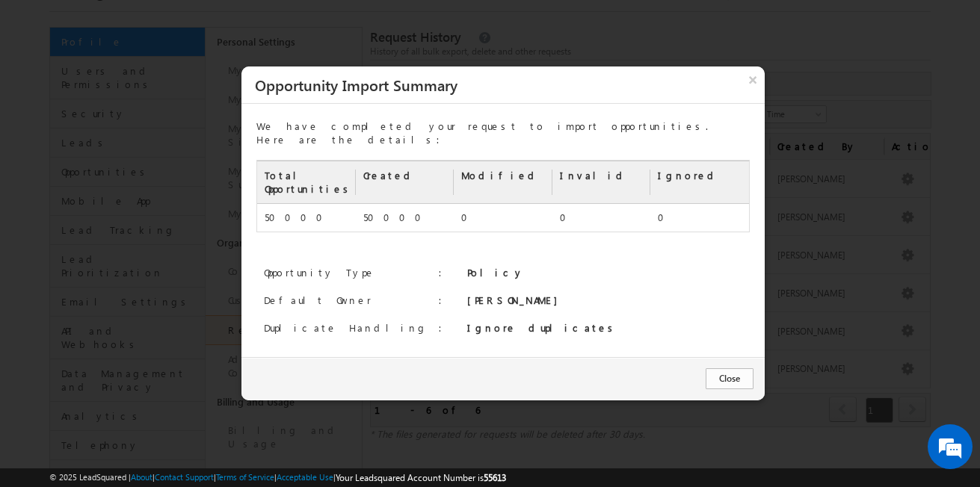 The width and height of the screenshot is (980, 487). What do you see at coordinates (278, 477) in the screenshot?
I see `span: © 2025 LeadSquared | | | | |` at bounding box center [278, 477].